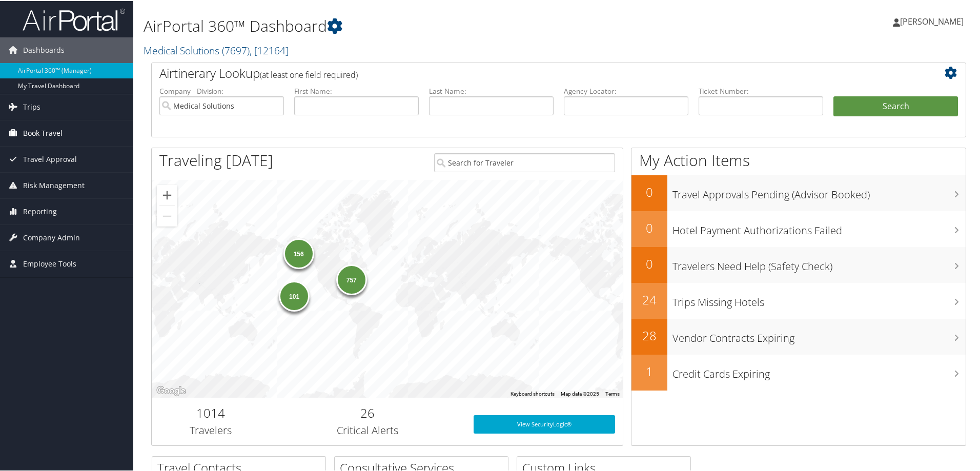 Image resolution: width=980 pixels, height=471 pixels. I want to click on button: Zoom in, so click(167, 194).